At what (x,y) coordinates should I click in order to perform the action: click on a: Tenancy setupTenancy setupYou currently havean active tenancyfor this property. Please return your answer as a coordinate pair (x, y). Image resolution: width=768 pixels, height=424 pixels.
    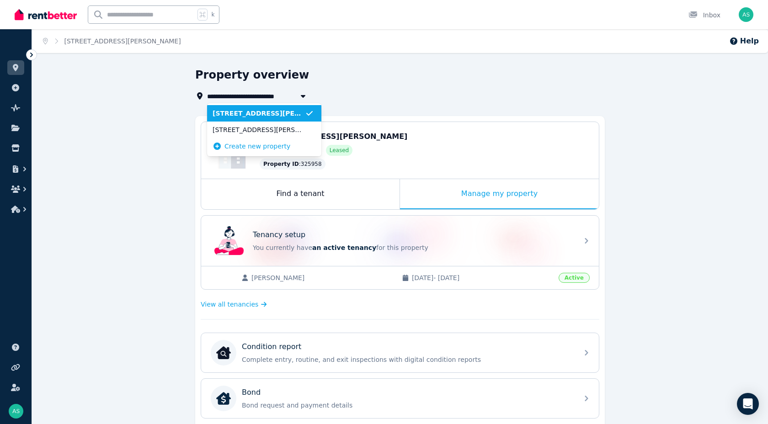
    Looking at the image, I should click on (400, 241).